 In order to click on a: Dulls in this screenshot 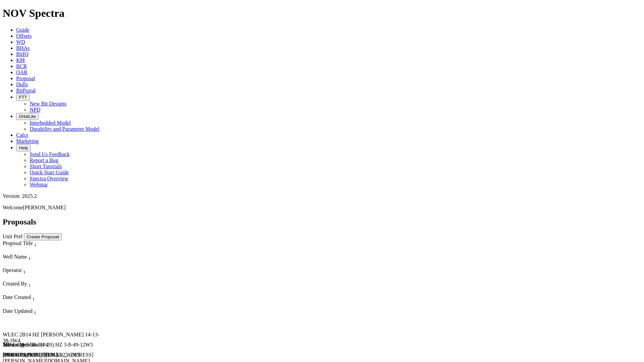, I will do `click(22, 85)`.